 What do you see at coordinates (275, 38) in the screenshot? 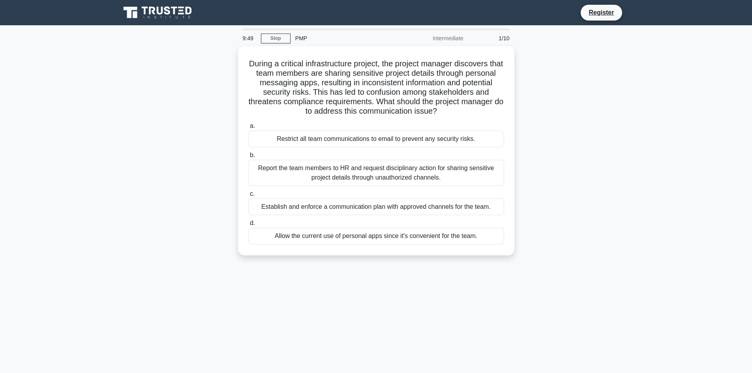
I see `a: Stop` at bounding box center [275, 38].